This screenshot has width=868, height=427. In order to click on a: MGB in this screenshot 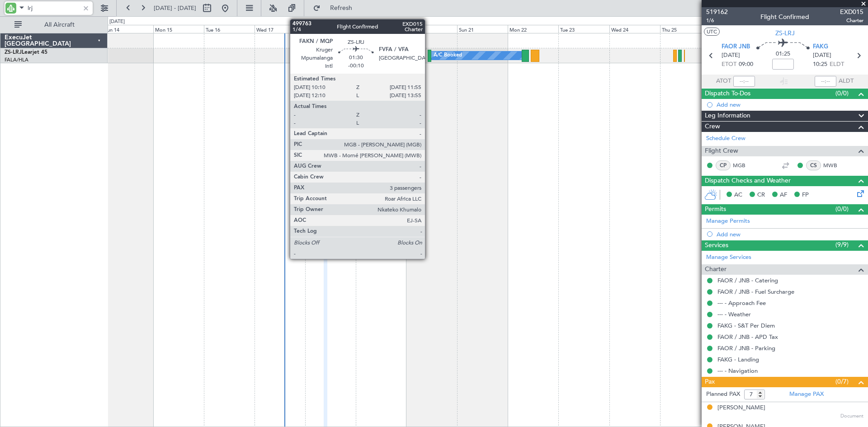, I will do `click(742, 165)`.